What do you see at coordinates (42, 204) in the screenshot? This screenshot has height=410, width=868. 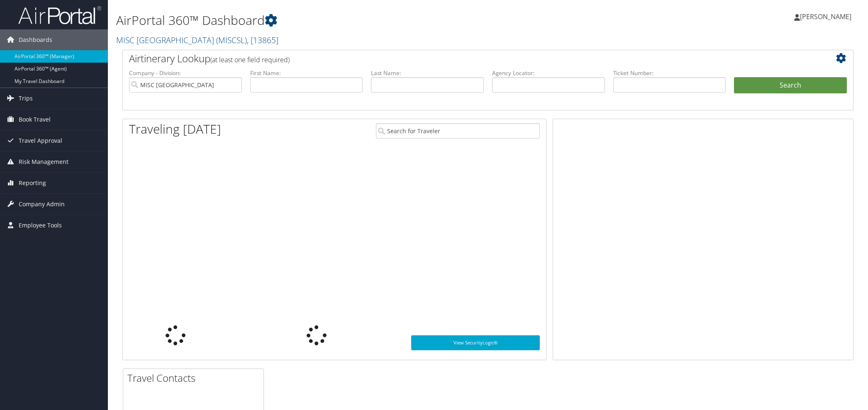 I see `span: Company Admin` at bounding box center [42, 204].